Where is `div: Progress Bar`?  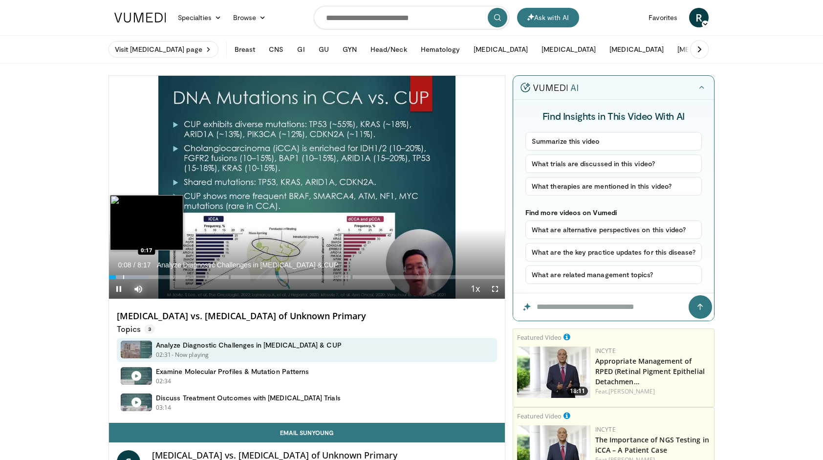 div: Progress Bar is located at coordinates (307, 277).